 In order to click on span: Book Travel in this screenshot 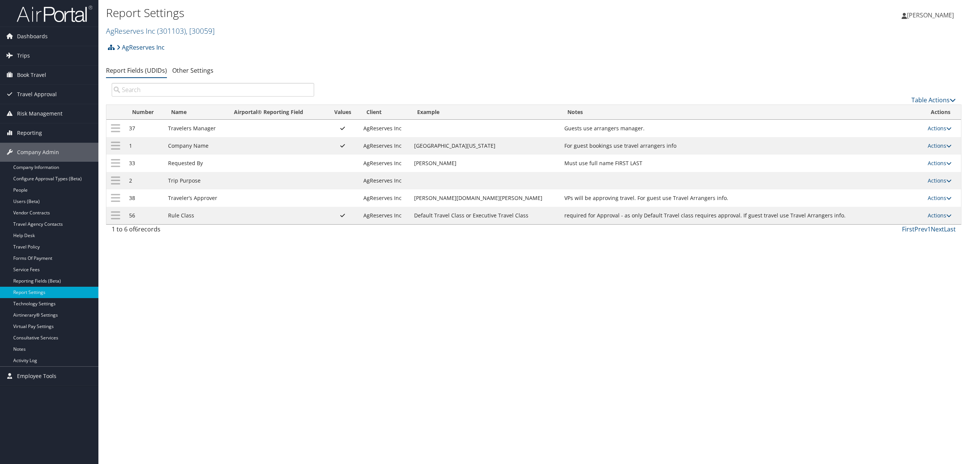, I will do `click(31, 75)`.